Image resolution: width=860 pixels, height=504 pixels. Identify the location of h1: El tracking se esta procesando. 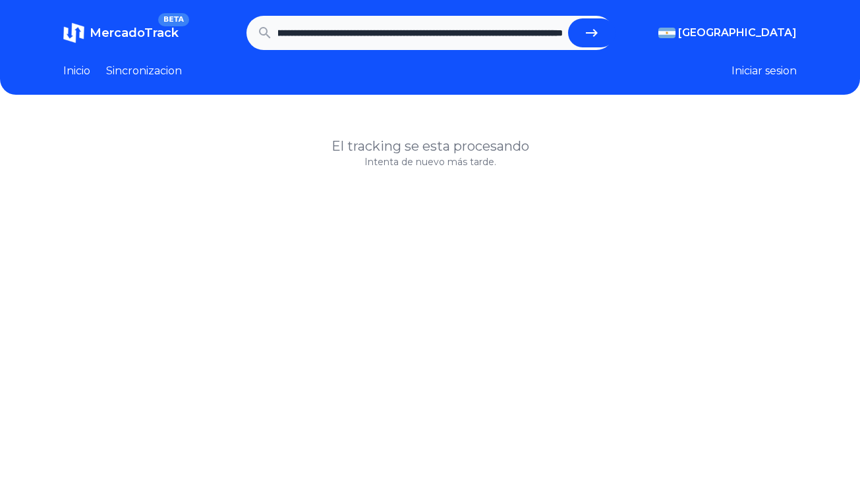
(430, 146).